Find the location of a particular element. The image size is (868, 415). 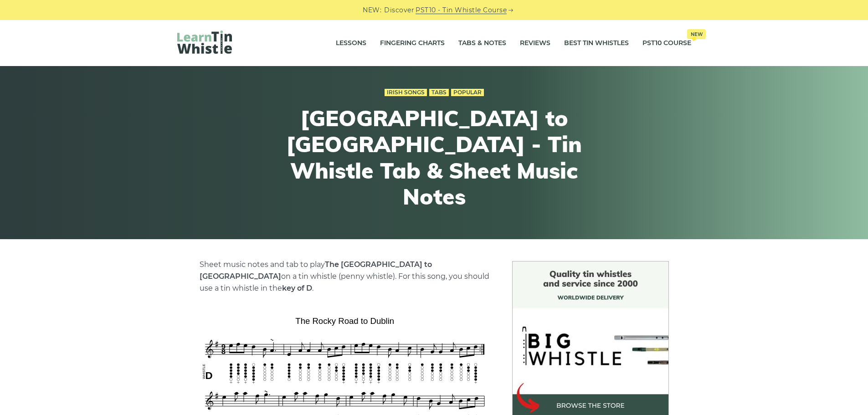

a: Tabs is located at coordinates (439, 92).